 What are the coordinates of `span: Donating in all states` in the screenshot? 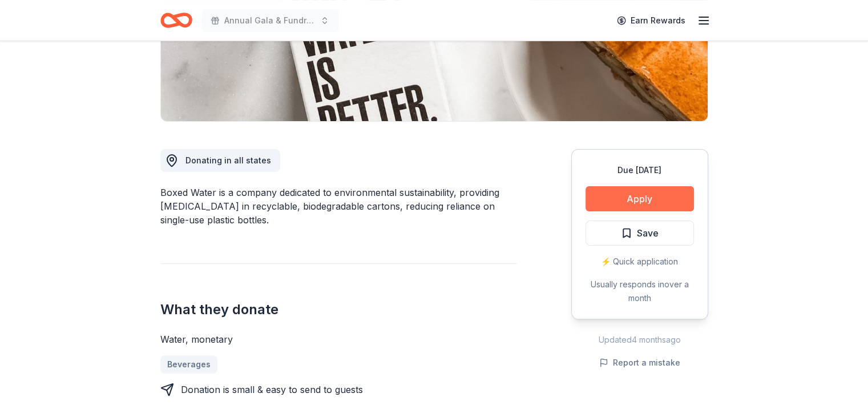 It's located at (228, 160).